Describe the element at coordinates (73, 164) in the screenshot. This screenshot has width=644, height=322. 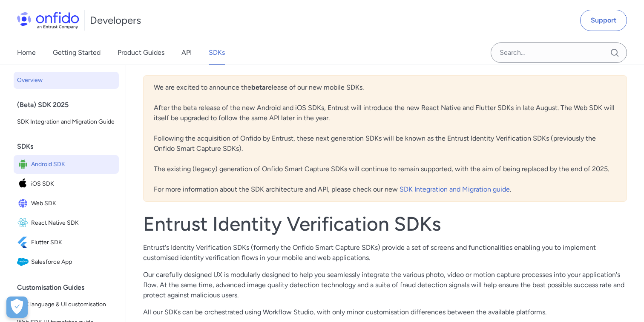
I see `span: Android SDK` at that location.